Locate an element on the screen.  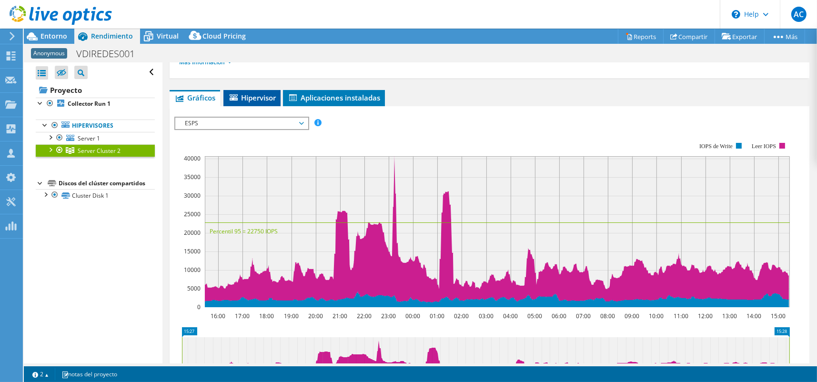
text: 11:00 is located at coordinates (681, 316).